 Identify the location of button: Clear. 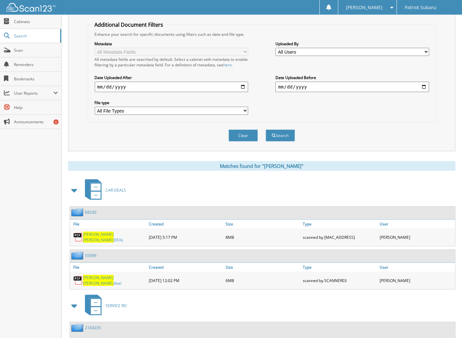
(243, 135).